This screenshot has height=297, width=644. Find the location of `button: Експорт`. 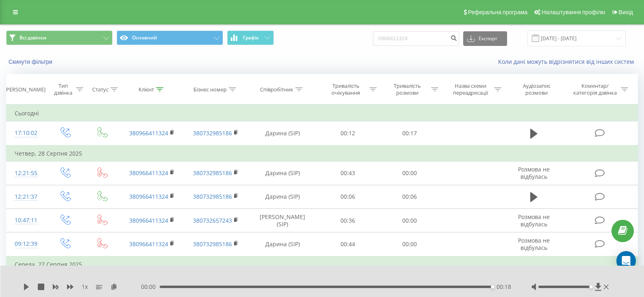

button: Експорт is located at coordinates (485, 39).